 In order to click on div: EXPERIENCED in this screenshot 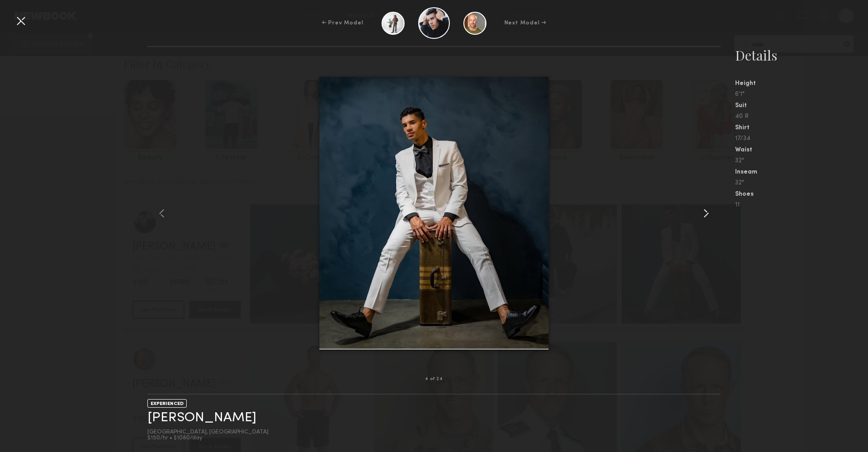, I will do `click(167, 403)`.